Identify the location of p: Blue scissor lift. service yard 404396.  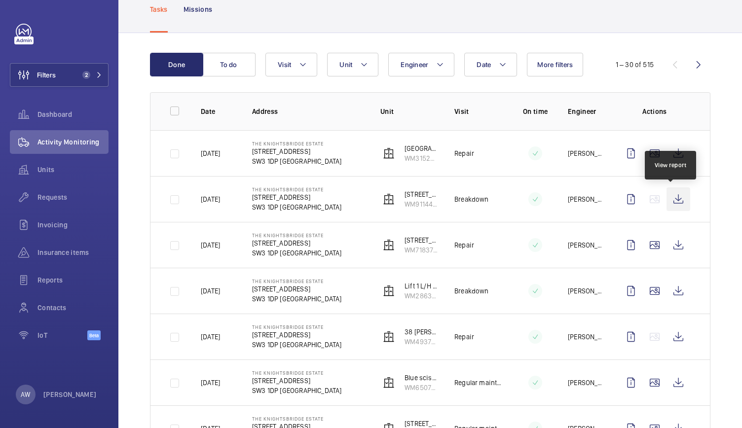
(421, 378).